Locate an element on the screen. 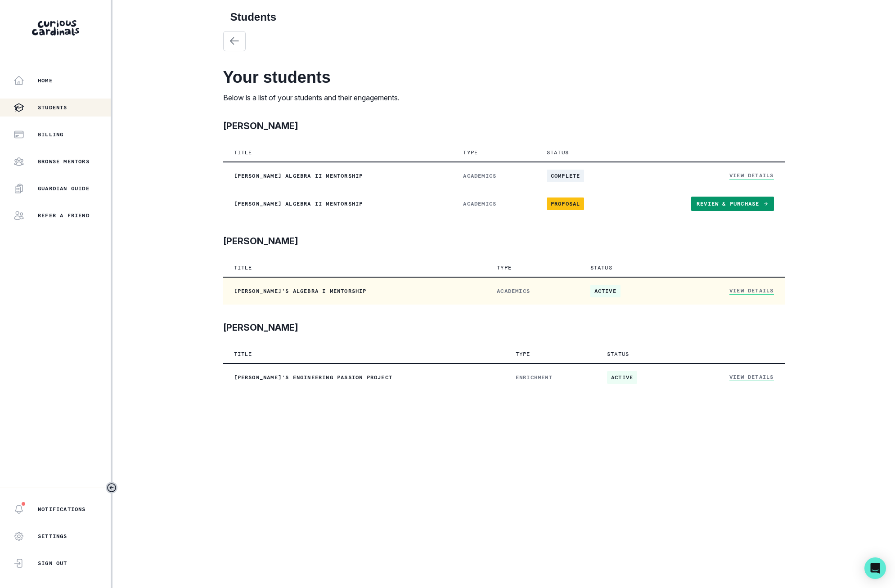 Image resolution: width=895 pixels, height=588 pixels. p: Guardian Guide is located at coordinates (64, 189).